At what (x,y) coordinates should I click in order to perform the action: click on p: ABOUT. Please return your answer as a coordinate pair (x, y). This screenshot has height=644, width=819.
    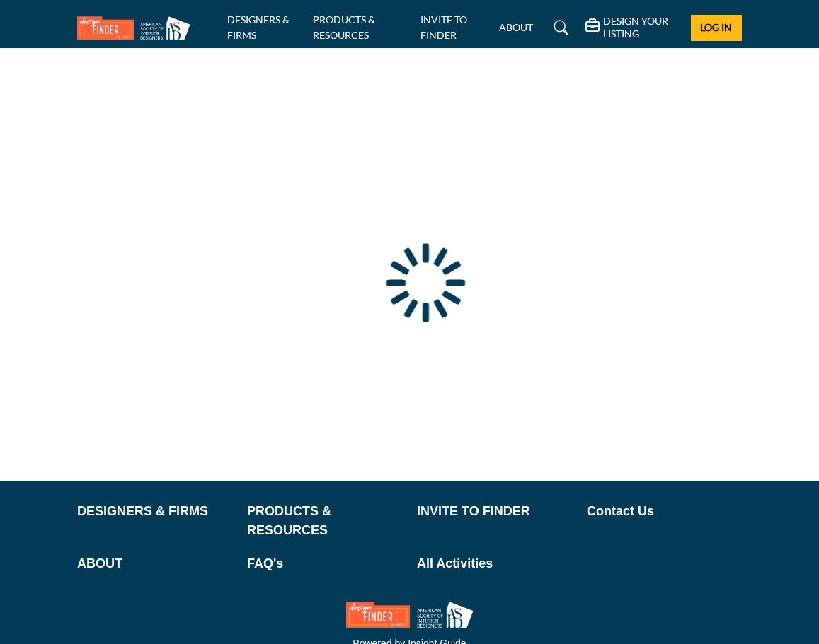
    Looking at the image, I should click on (154, 563).